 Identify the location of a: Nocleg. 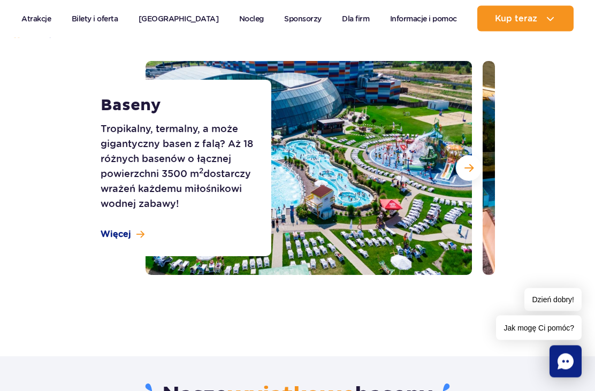
(252, 19).